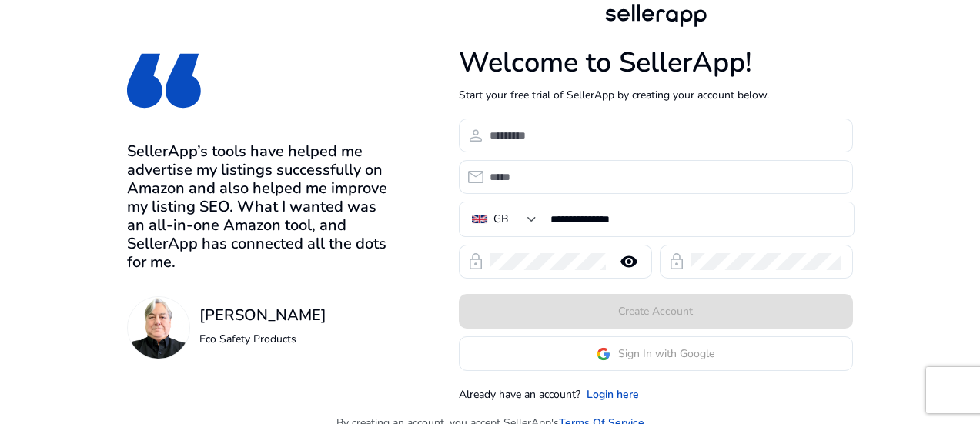 This screenshot has height=424, width=980. I want to click on span: email, so click(476, 177).